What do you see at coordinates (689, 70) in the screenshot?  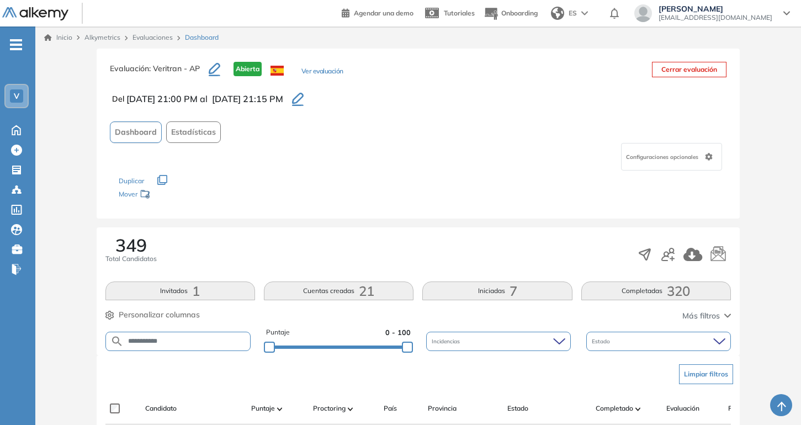 I see `button: Cerrar evaluación` at bounding box center [689, 70].